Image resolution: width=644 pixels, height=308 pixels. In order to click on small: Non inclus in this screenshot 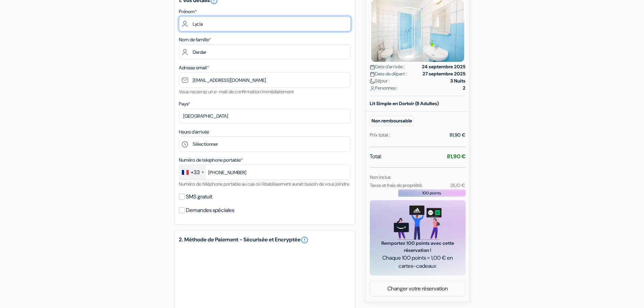, I will do `click(380, 177)`.